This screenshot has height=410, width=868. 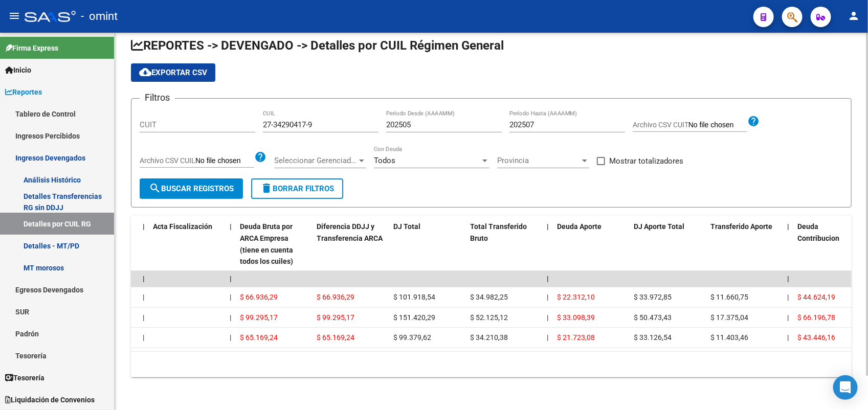 I want to click on span: $ 11.403,46, so click(x=729, y=337).